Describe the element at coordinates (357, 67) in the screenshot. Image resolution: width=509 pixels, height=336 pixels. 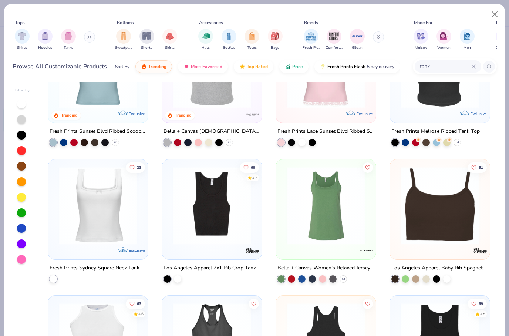
I see `button: Fresh Prints Flash5 day delivery` at that location.